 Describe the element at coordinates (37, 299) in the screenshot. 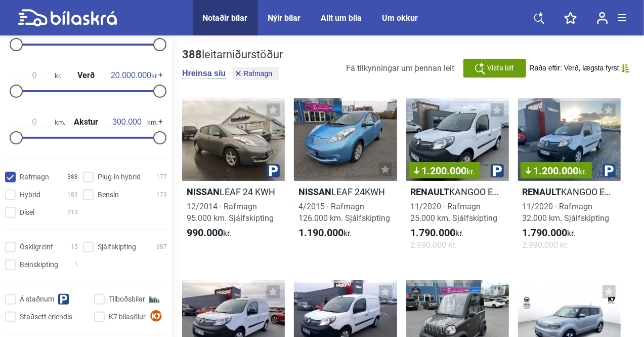

I see `span: Á staðnum` at that location.